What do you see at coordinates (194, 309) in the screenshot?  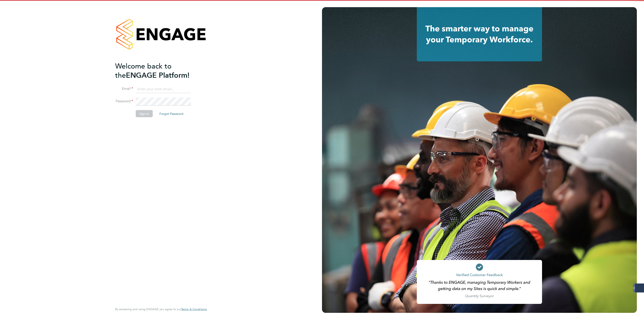 I see `a: Terms & Conditions` at bounding box center [194, 309].